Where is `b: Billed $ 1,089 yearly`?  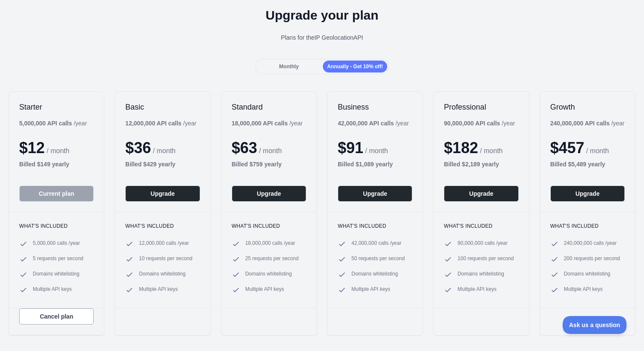
b: Billed $ 1,089 yearly is located at coordinates (366, 164).